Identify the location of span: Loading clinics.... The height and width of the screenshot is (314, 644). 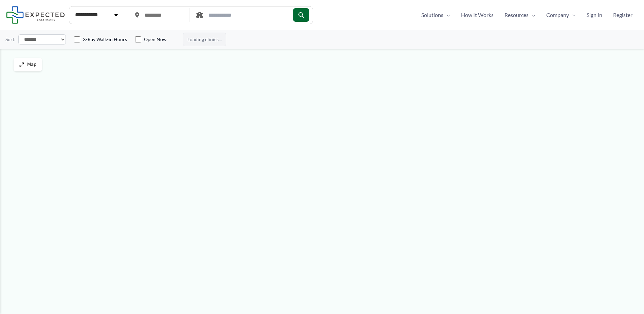
(205, 39).